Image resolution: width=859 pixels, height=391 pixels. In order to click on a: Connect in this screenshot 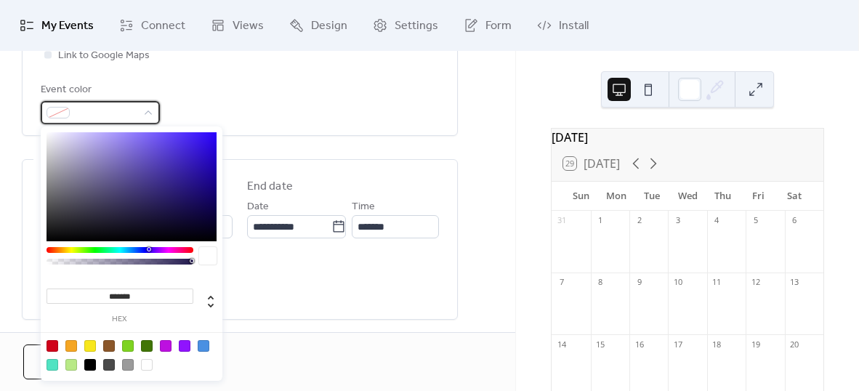, I will do `click(152, 25)`.